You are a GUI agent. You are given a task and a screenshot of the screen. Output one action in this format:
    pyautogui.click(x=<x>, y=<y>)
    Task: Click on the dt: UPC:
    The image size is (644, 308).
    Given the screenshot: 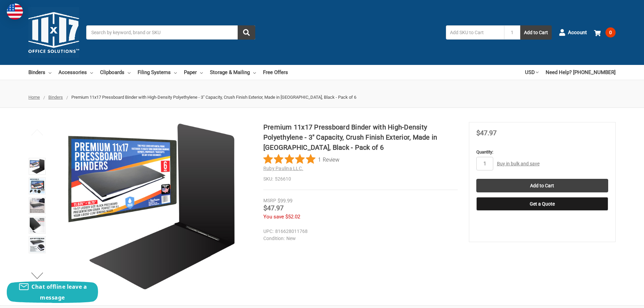 What is the action you would take?
    pyautogui.click(x=268, y=231)
    